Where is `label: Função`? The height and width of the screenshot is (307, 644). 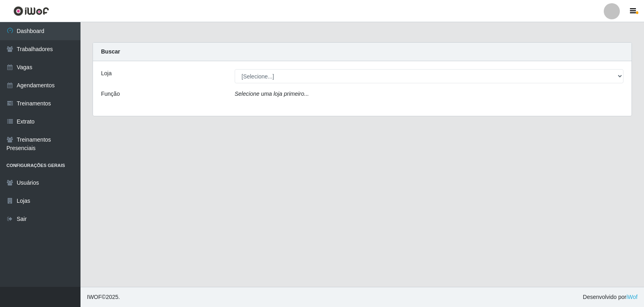 label: Função is located at coordinates (110, 94).